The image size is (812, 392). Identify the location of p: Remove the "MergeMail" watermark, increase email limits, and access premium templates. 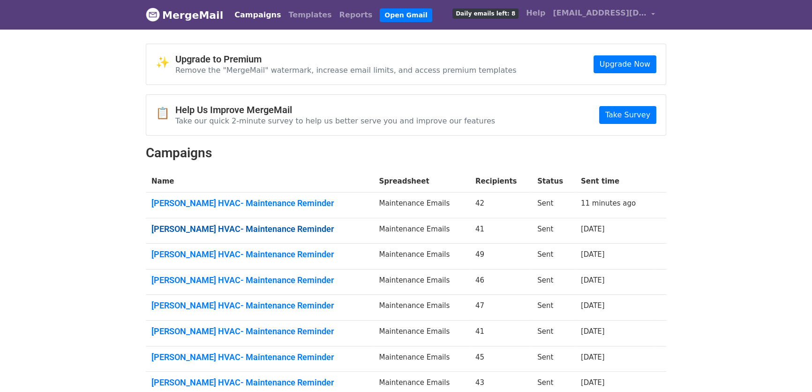
(346, 70).